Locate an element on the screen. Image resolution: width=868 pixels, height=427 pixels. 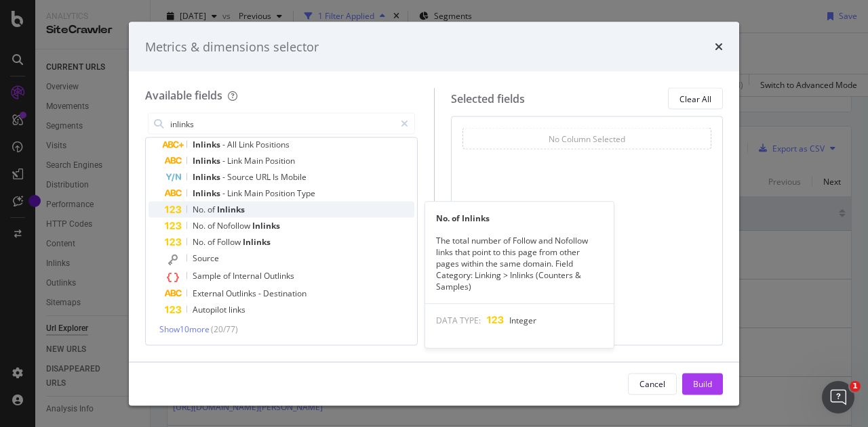
span: links is located at coordinates (237, 310).